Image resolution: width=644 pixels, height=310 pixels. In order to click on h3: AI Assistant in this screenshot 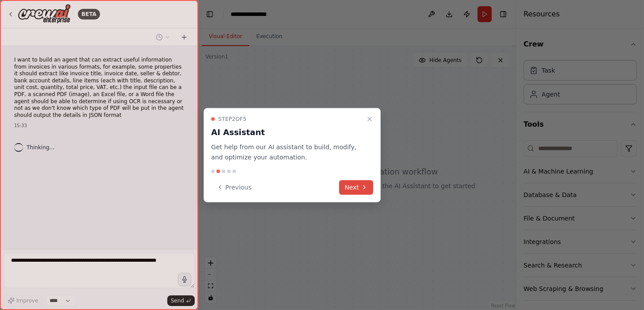, I will do `click(287, 133)`.